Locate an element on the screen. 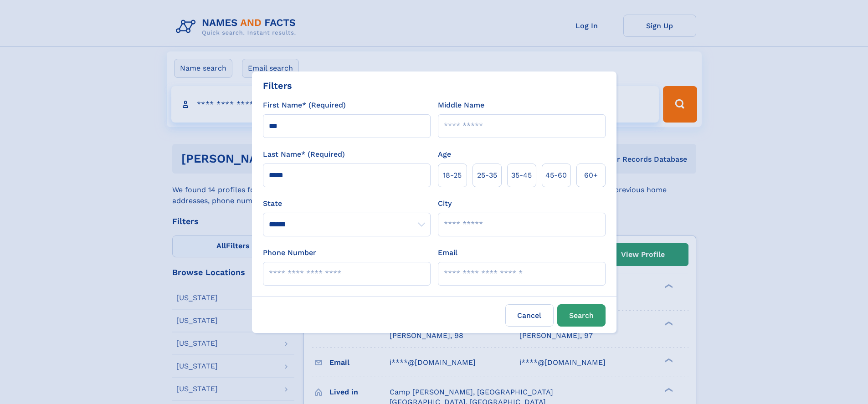 Image resolution: width=868 pixels, height=404 pixels. label: Age is located at coordinates (444, 154).